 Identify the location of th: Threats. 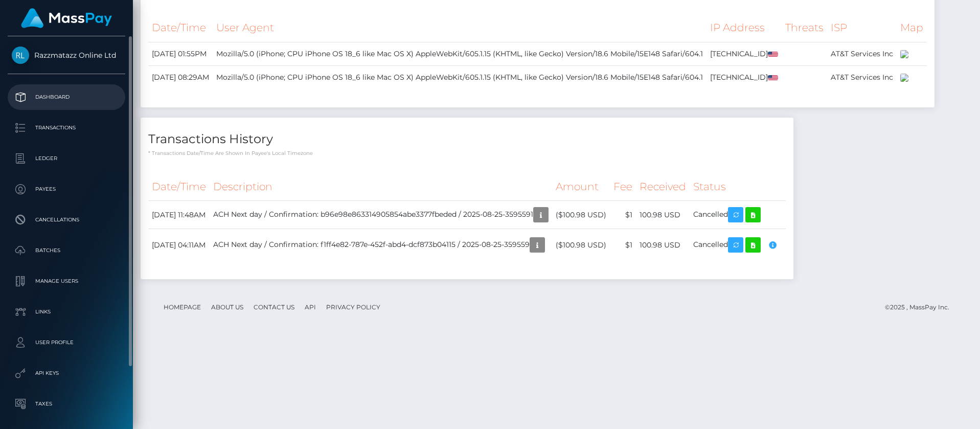
(805, 28).